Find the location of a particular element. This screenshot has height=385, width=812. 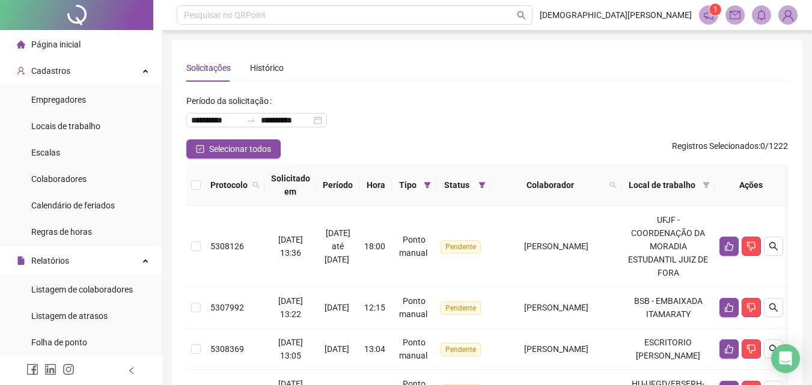

td: UFJF - COORDENAÇÃO DA MORADIA ESTUDANTIL JUIZ DE FORA is located at coordinates (668, 247).